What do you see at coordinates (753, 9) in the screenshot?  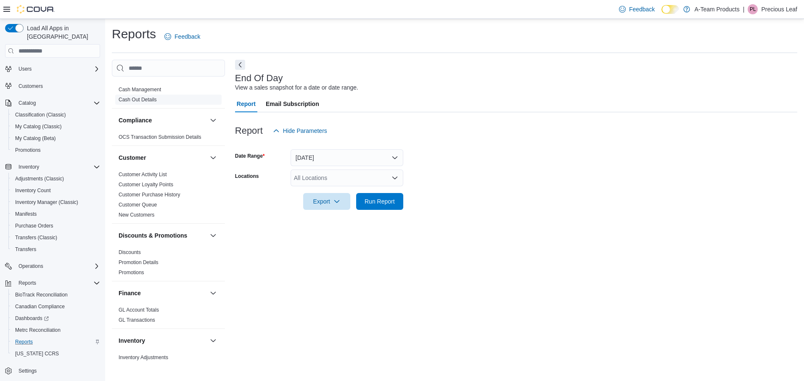 I see `div: Precious Leaf` at bounding box center [753, 9].